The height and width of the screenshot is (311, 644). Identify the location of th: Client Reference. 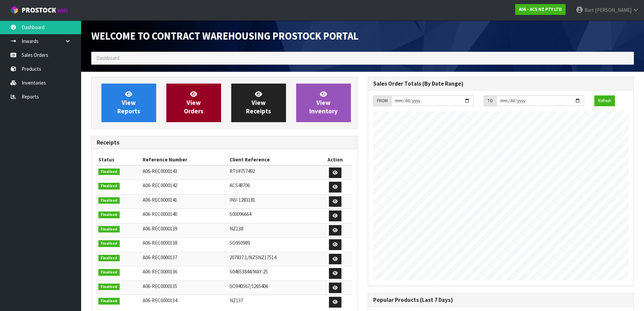
(273, 159).